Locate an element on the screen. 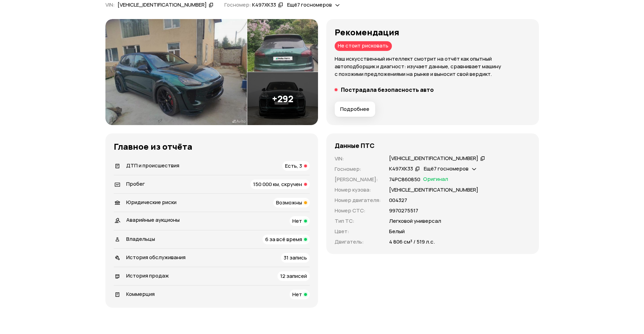 The image size is (644, 334). p: Легковой универсал is located at coordinates (415, 221).